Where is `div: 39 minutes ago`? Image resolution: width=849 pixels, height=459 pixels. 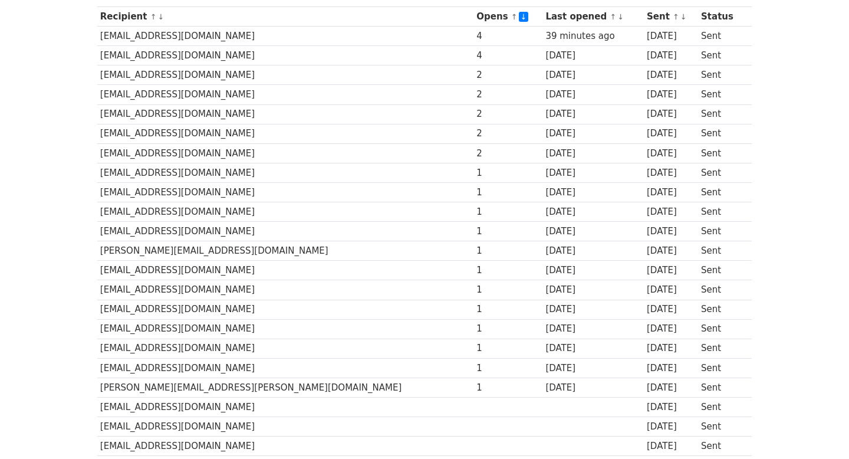 div: 39 minutes ago is located at coordinates (593, 36).